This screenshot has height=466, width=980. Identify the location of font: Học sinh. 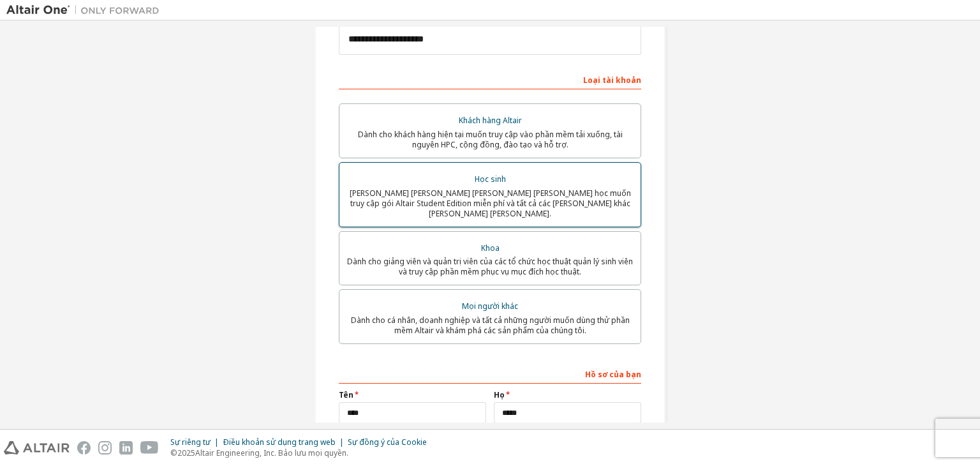
(490, 179).